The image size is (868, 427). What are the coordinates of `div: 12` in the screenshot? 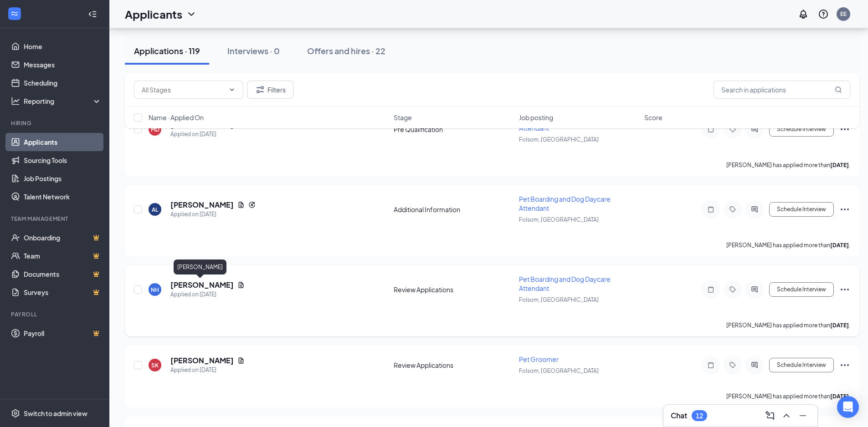 It's located at (699, 415).